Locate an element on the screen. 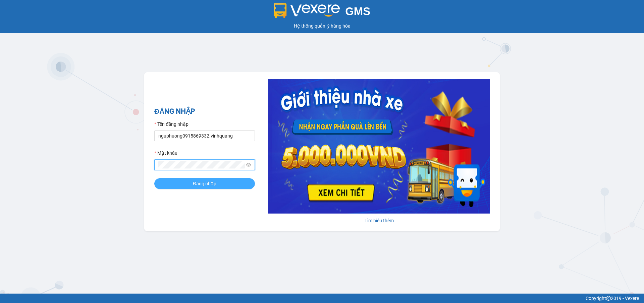 Image resolution: width=644 pixels, height=303 pixels. div: Tìm hiểu thêm is located at coordinates (379, 221).